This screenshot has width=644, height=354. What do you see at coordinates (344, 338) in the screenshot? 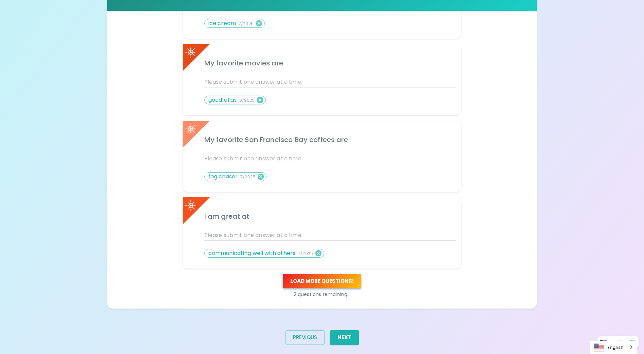
I see `button: Next` at bounding box center [344, 338].